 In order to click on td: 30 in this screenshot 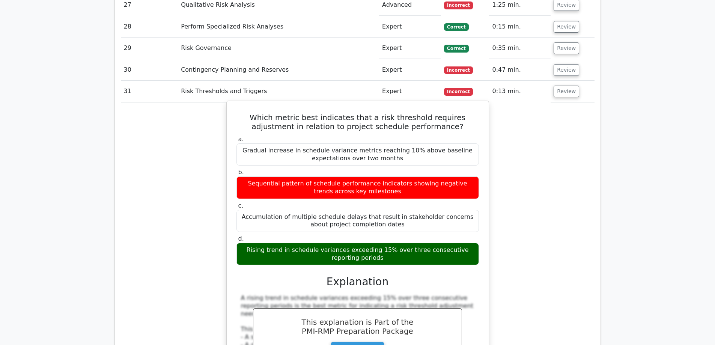, I will do `click(149, 70)`.